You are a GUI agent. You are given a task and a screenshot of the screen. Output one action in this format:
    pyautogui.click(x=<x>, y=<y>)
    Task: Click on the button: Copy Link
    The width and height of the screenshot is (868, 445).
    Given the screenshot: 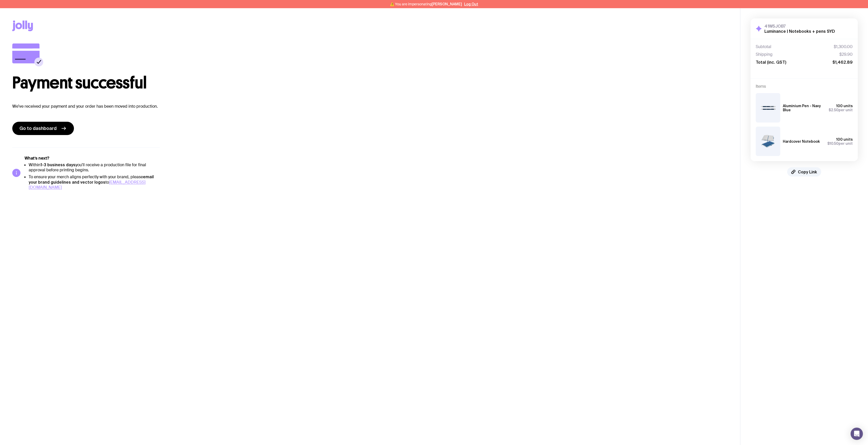 What is the action you would take?
    pyautogui.click(x=804, y=172)
    